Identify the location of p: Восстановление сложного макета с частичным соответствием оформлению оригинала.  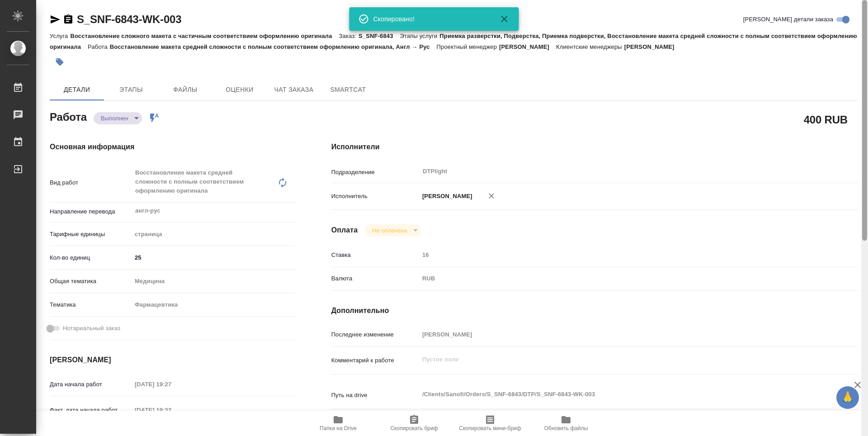
(204, 36).